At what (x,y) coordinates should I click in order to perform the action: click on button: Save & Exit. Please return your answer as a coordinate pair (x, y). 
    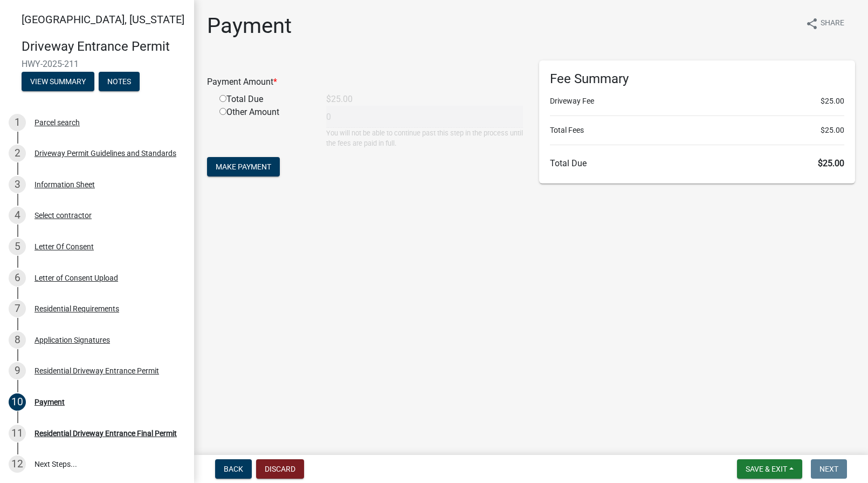
    Looking at the image, I should click on (770, 469).